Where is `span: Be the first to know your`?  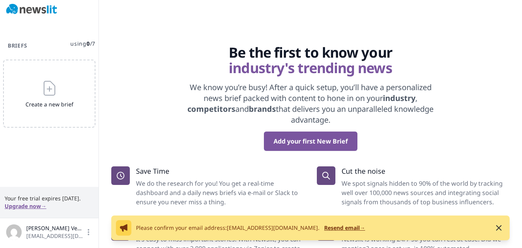
span: Be the first to know your is located at coordinates (310, 53).